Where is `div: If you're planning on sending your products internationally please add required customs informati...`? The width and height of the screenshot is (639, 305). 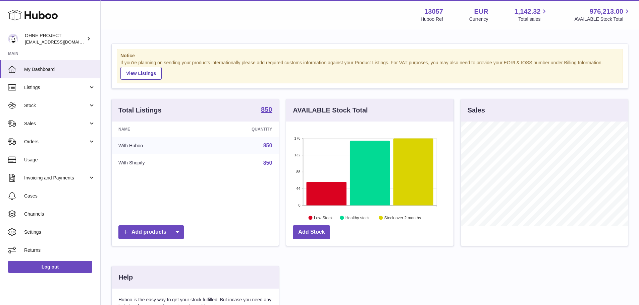 div: If you're planning on sending your products internationally please add required customs informati... is located at coordinates (369, 70).